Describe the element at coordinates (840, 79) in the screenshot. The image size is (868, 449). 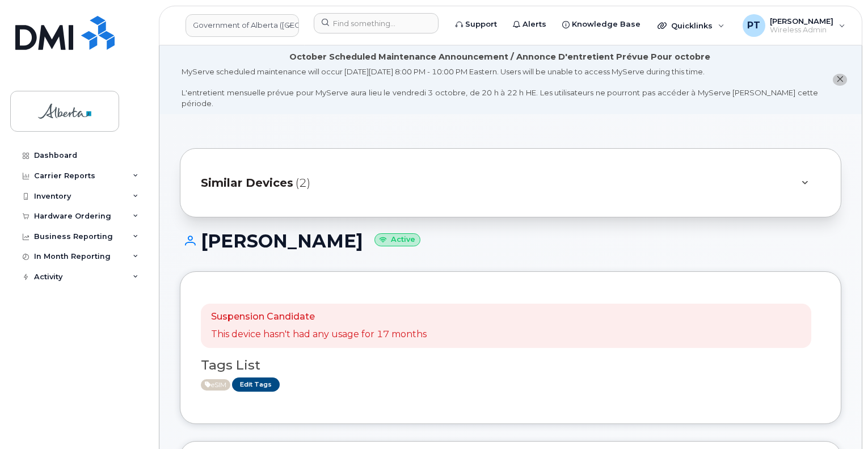
I see `button: close notification` at that location.